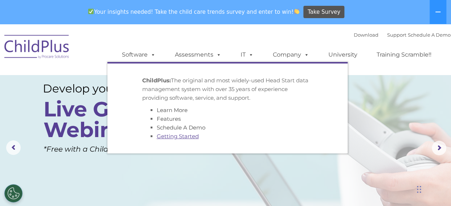  I want to click on a: University, so click(343, 55).